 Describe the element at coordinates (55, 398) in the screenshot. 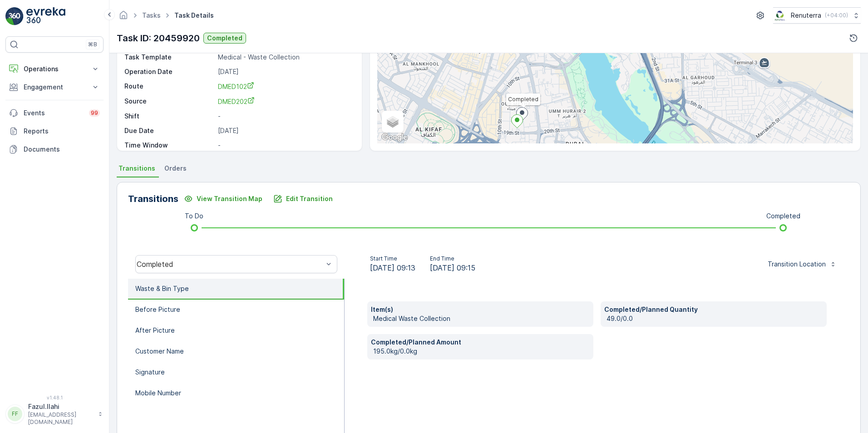

I see `span: v 1.48.1` at that location.